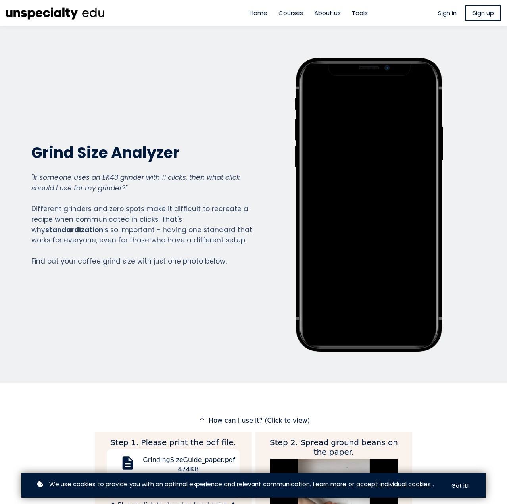 The image size is (507, 504). I want to click on img: ec8cb47d53a36d742fcbd71bcb90b6e6.png, so click(56, 13).